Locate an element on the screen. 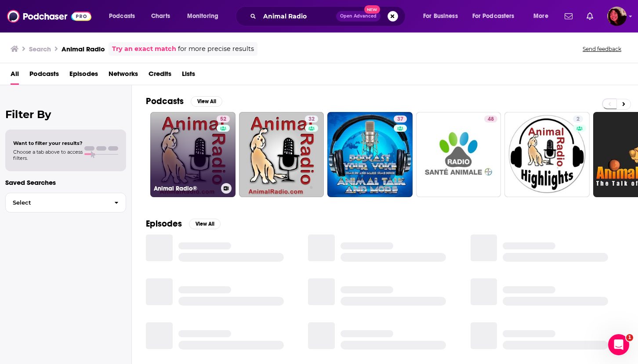 This screenshot has height=364, width=638. span: More is located at coordinates (541, 17).